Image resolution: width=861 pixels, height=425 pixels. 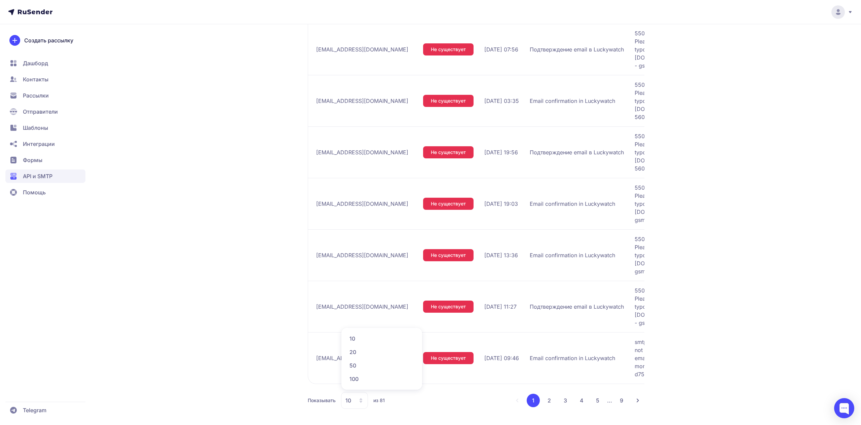 I want to click on span: 50, so click(x=382, y=366).